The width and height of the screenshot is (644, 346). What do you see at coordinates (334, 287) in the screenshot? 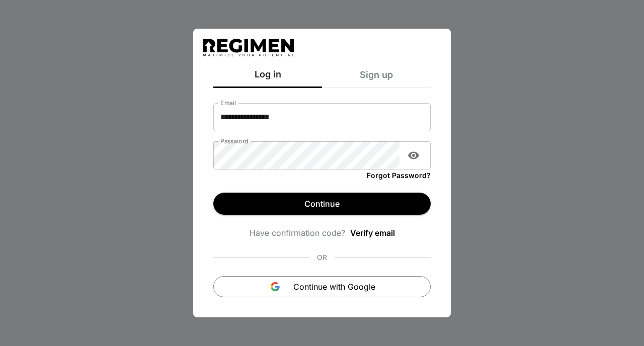
I see `span: Continue with Google` at bounding box center [334, 287].